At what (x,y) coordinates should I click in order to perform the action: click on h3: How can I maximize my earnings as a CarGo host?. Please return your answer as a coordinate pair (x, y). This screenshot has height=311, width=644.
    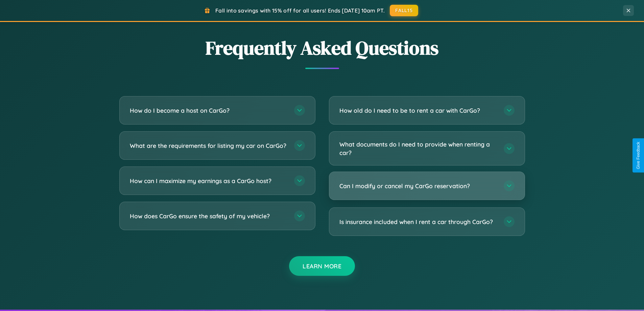
    Looking at the image, I should click on (208, 181).